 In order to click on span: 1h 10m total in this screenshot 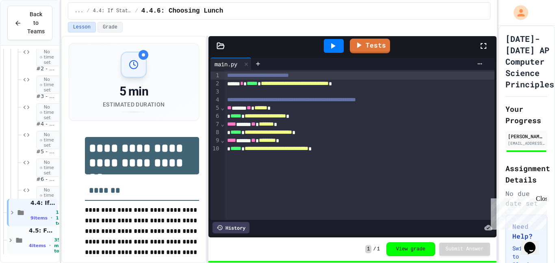, I will do `click(61, 218)`.